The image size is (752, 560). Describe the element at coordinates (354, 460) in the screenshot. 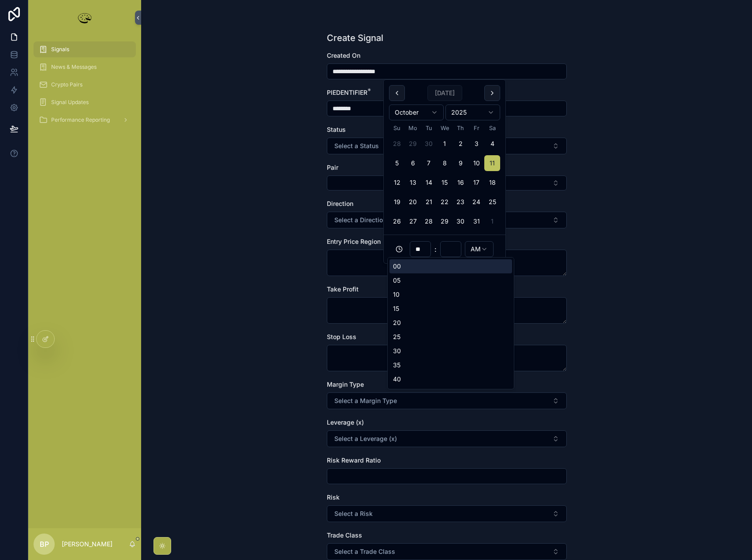

I see `span: Risk Reward Ratio` at that location.